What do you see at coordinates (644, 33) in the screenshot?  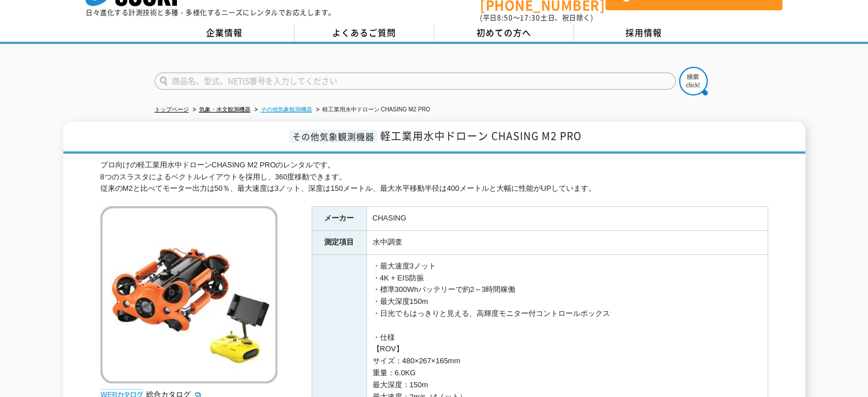 I see `a: 採用情報` at bounding box center [644, 33].